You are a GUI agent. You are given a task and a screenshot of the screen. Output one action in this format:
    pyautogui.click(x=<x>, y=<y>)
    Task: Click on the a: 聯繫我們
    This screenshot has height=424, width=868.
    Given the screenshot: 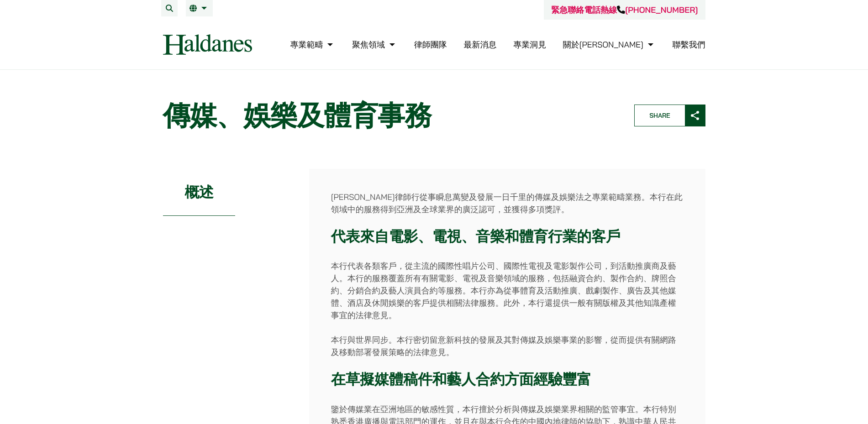 What is the action you would take?
    pyautogui.click(x=689, y=45)
    